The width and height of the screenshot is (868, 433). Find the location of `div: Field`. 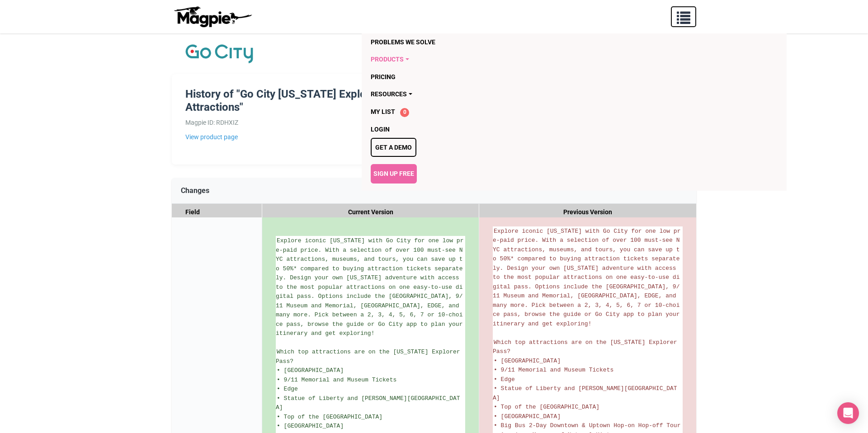

div: Field is located at coordinates (217, 212).